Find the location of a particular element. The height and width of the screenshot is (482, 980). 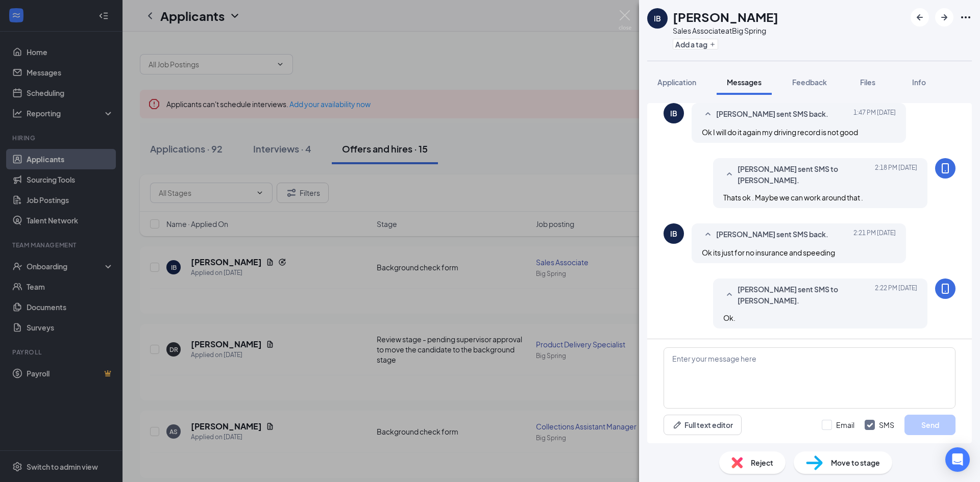

span: Files is located at coordinates (867, 82).